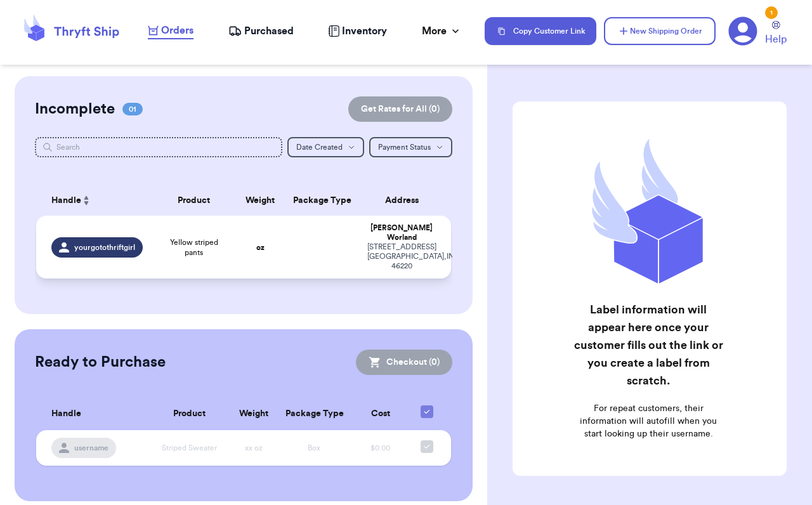 The image size is (812, 505). Describe the element at coordinates (648, 345) in the screenshot. I see `h2: Label information will appear here once your customer fills out the link or you create a label fr...` at that location.